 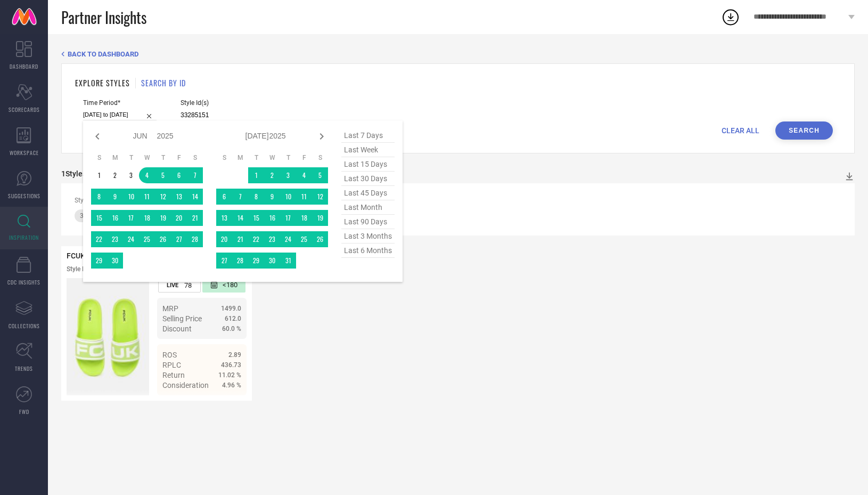 What do you see at coordinates (115, 175) in the screenshot?
I see `td: Mon Jun 02 2025` at bounding box center [115, 175].